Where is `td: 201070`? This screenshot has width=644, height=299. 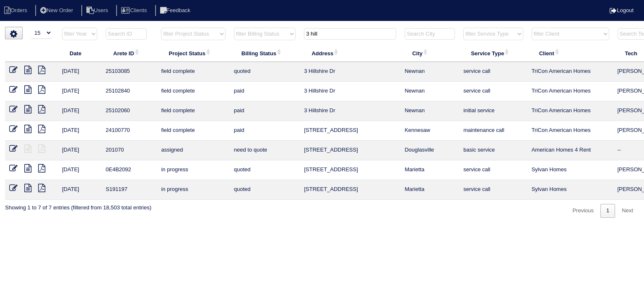
td: 201070 is located at coordinates (129, 150).